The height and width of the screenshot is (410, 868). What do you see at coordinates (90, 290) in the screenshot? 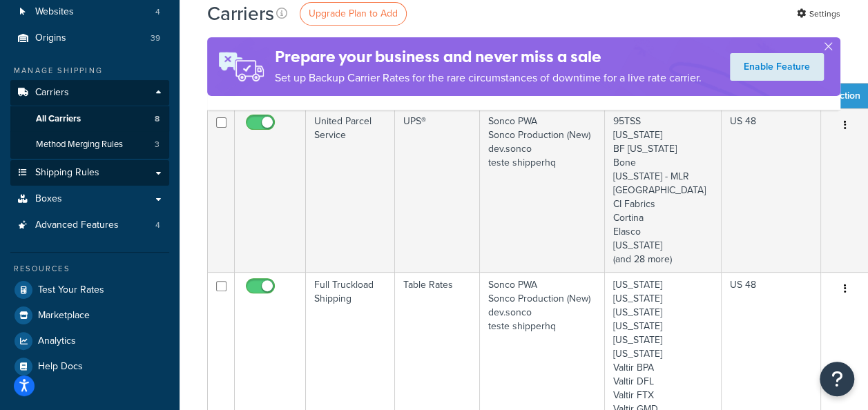
I see `a: Test Your Rates` at bounding box center [90, 290].